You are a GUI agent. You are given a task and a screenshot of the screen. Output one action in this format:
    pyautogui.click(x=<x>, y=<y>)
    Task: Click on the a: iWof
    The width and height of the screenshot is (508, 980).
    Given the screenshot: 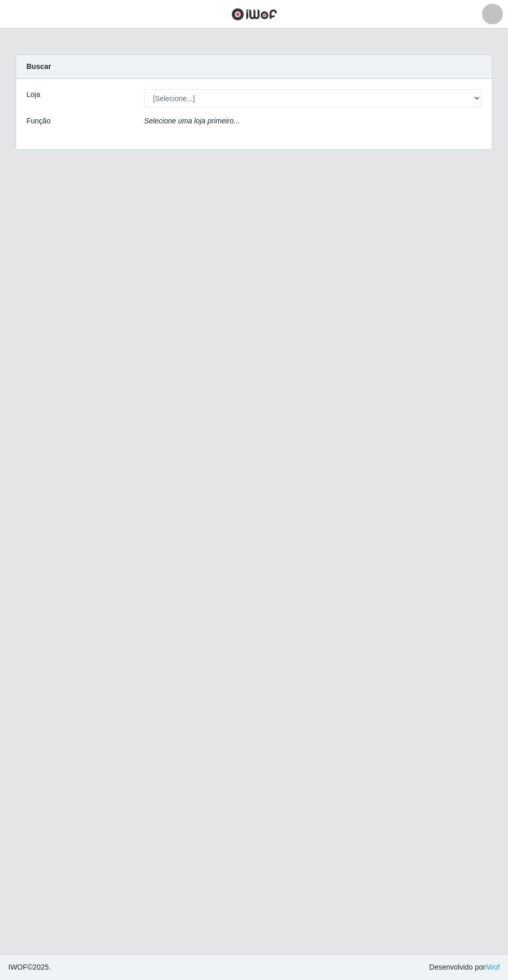 What is the action you would take?
    pyautogui.click(x=493, y=967)
    